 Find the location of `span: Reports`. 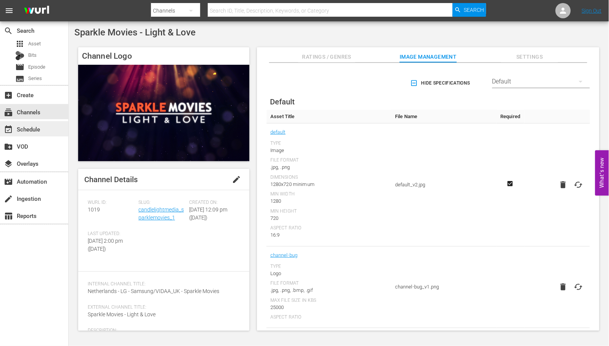

span: Reports is located at coordinates (8, 216).